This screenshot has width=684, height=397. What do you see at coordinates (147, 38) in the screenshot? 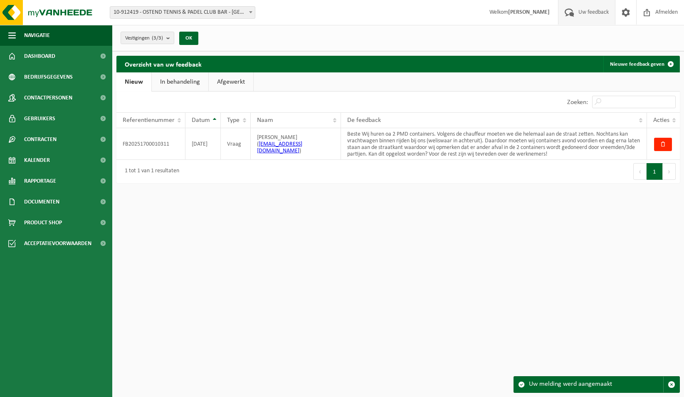
I see `button: Vestigingen(3/3)` at bounding box center [147, 38].